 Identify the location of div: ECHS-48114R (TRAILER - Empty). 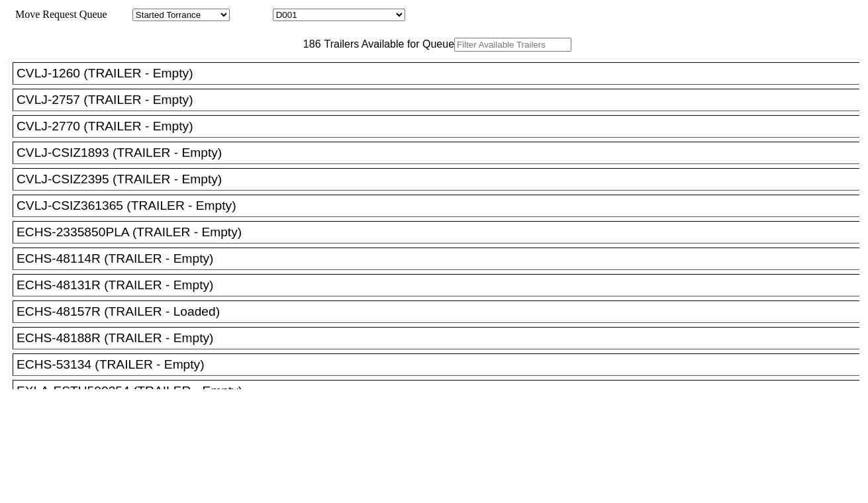
(441, 259).